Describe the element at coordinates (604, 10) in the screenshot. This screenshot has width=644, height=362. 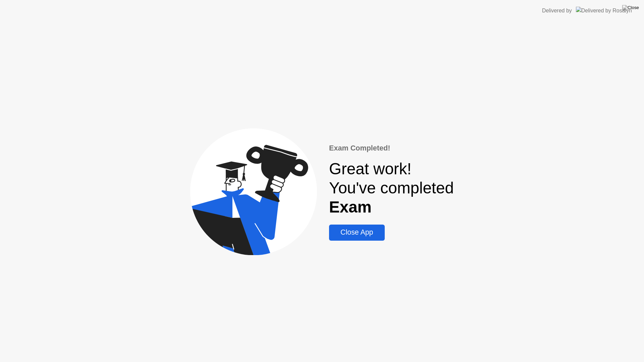
I see `img: Delivered by Rosalyn` at that location.